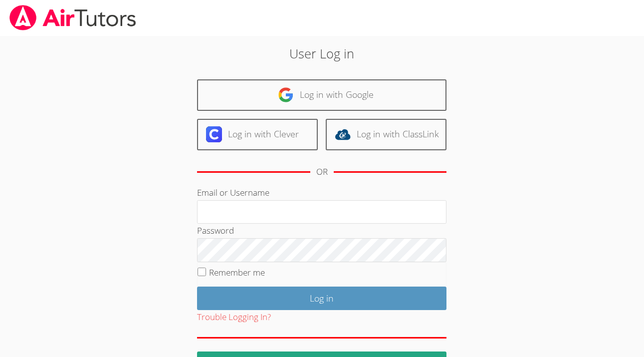 The width and height of the screenshot is (644, 357). What do you see at coordinates (322, 171) in the screenshot?
I see `div: OR` at bounding box center [322, 171].